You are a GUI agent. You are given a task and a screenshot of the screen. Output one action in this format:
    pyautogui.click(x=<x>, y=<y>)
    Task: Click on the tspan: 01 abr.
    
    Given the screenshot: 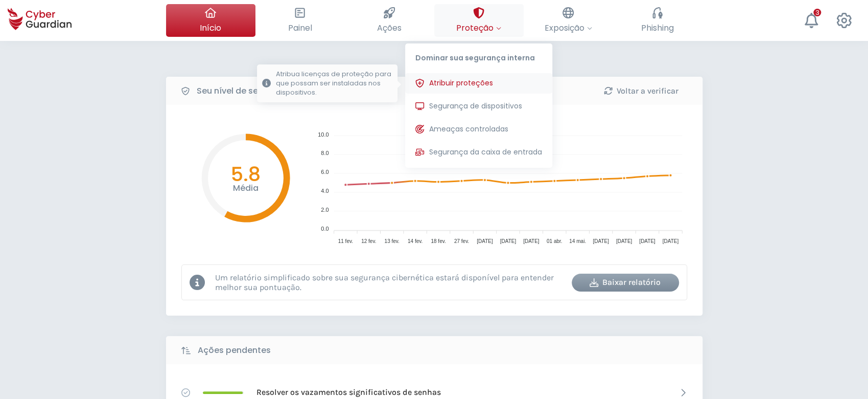 What is the action you would take?
    pyautogui.click(x=554, y=241)
    